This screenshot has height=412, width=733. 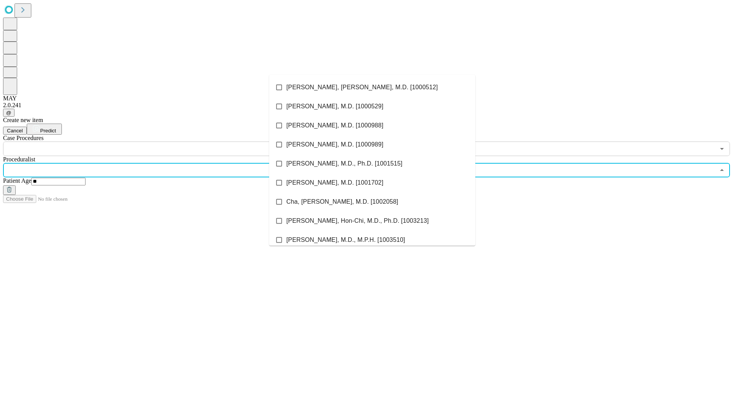 What do you see at coordinates (19, 159) in the screenshot?
I see `span: Proceduralist` at bounding box center [19, 159].